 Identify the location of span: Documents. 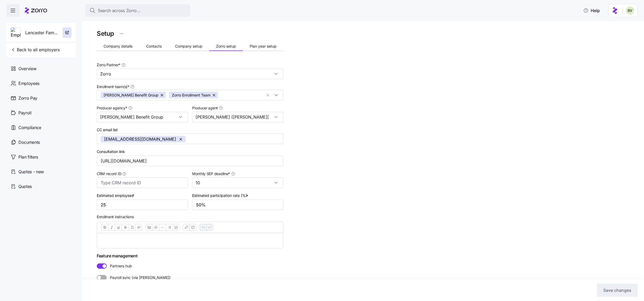
(29, 142).